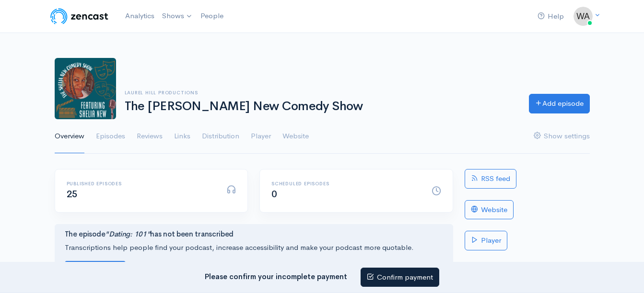 The width and height of the screenshot is (644, 293). What do you see at coordinates (72, 194) in the screenshot?
I see `span: 25` at bounding box center [72, 194].